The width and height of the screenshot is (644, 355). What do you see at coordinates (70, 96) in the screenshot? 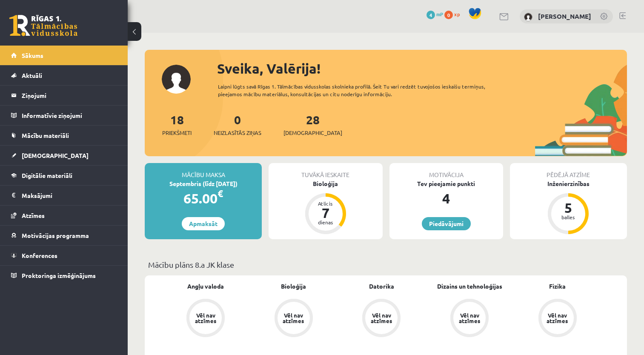
I see `legend: Ziņojumi` at bounding box center [70, 96].